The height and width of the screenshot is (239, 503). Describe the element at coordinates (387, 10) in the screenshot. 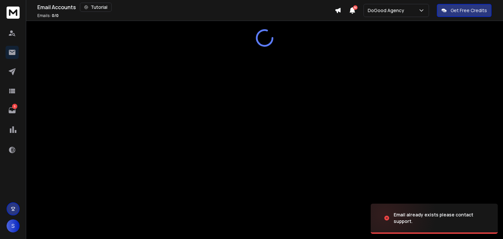

I see `p: DoGood Agency` at that location.